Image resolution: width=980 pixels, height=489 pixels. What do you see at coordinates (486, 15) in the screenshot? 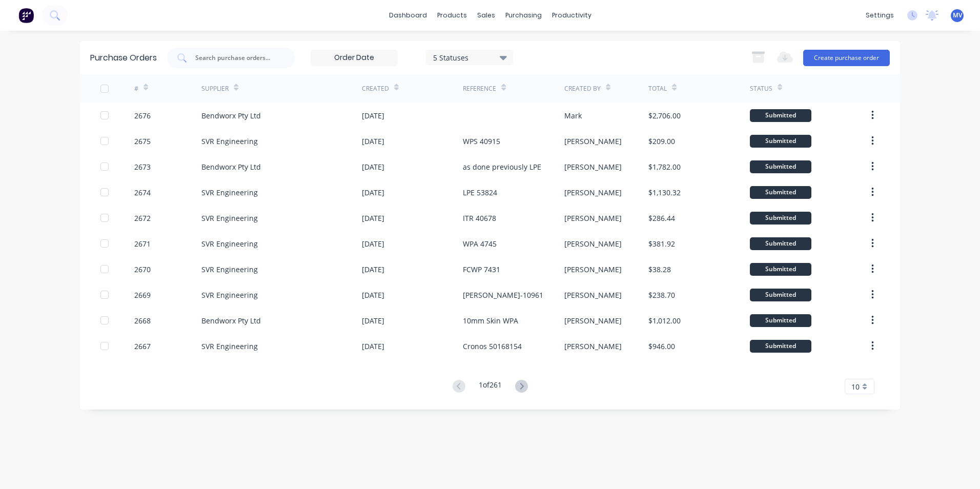
I see `div: sales` at bounding box center [486, 15].